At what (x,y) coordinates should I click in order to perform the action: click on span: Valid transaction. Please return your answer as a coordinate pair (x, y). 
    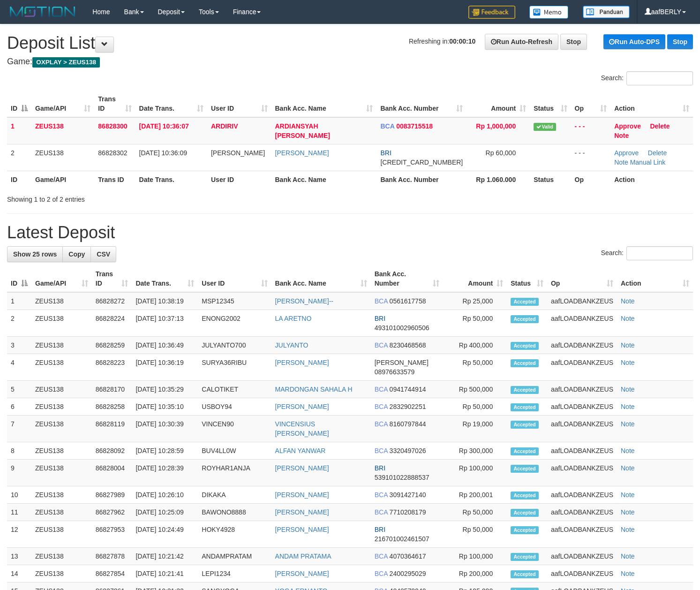
    Looking at the image, I should click on (545, 127).